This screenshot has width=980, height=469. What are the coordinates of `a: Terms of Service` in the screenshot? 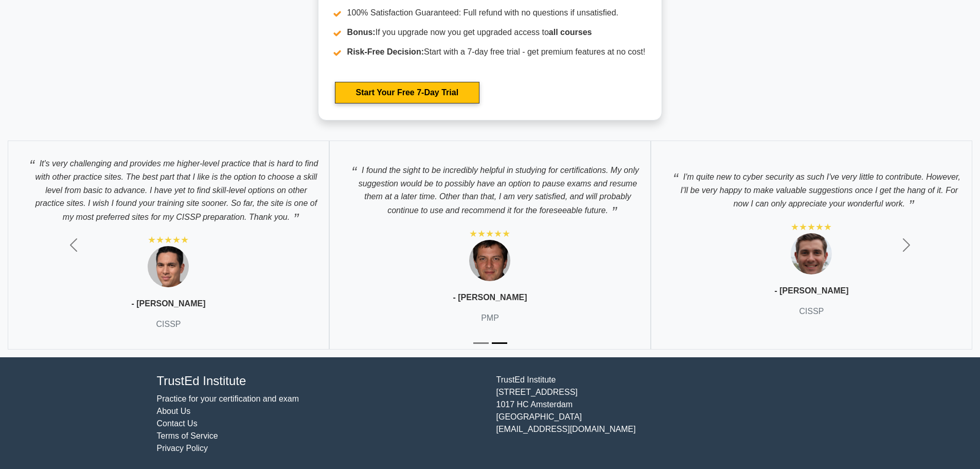 It's located at (187, 436).